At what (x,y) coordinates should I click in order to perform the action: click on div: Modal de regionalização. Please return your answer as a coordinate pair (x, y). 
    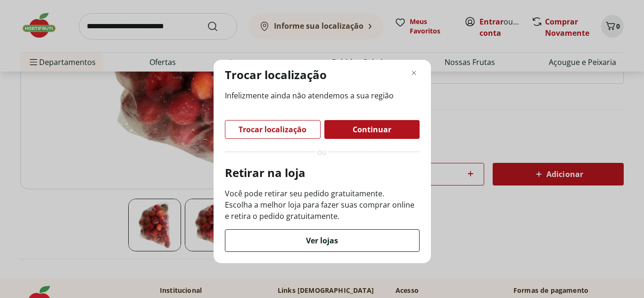
    Looking at the image, I should click on (322, 161).